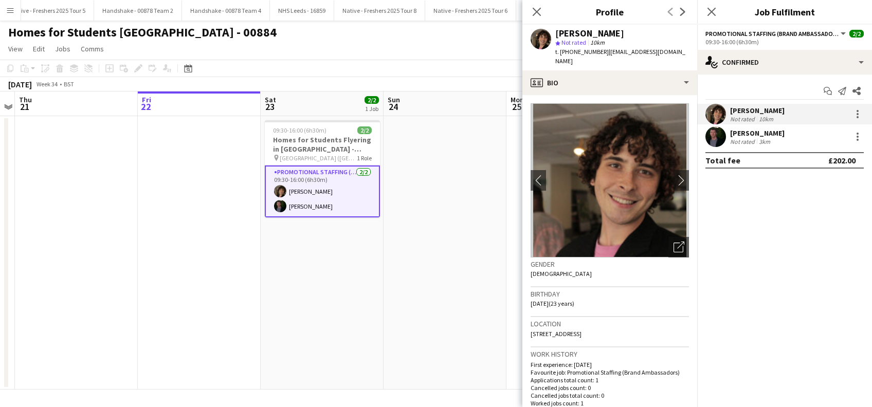 Image resolution: width=872 pixels, height=407 pixels. Describe the element at coordinates (610, 372) in the screenshot. I see `p: Favourite job: Promotional Staffing (Brand Ambassadors)` at that location.